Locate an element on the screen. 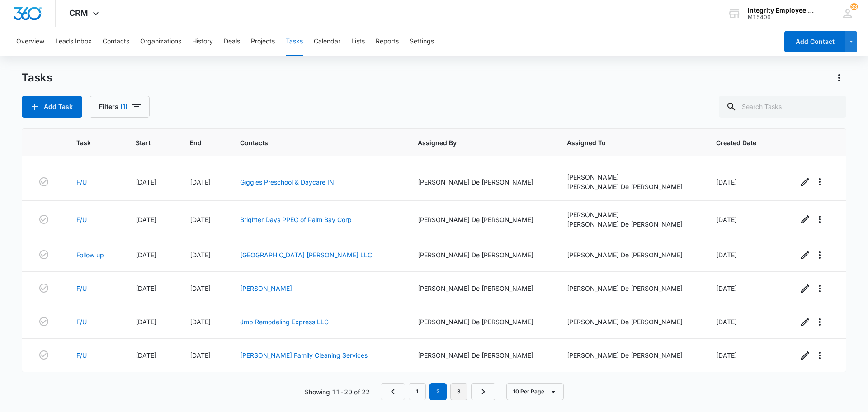 Image resolution: width=868 pixels, height=412 pixels. em: 2 is located at coordinates (438, 392).